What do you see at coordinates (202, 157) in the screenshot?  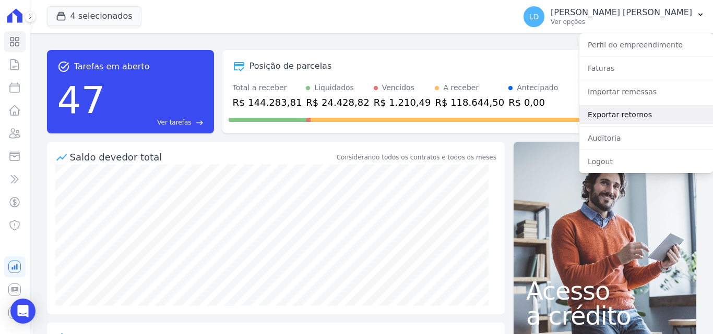 I see `div: Saldo devedor total` at bounding box center [202, 157].